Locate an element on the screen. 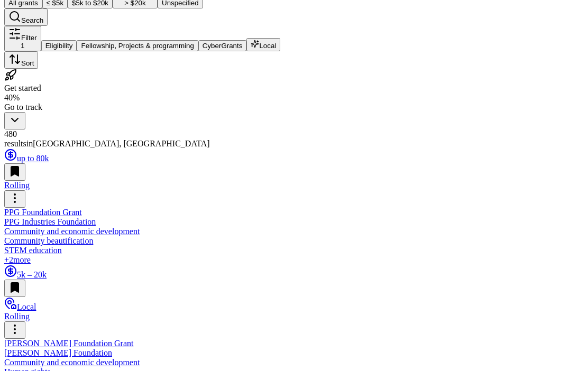  div: PPG Industries Foundation is located at coordinates (294, 222).